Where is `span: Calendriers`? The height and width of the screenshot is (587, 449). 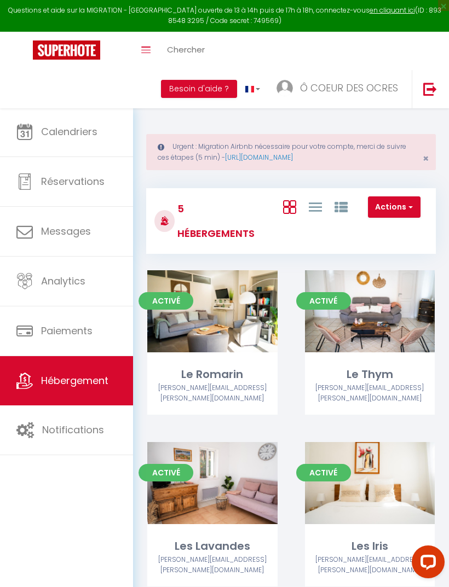 span: Calendriers is located at coordinates (69, 131).